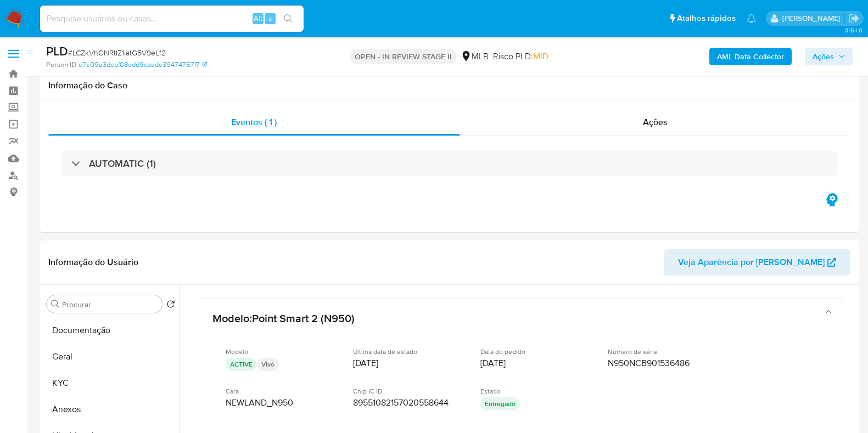 The image size is (868, 433). What do you see at coordinates (854, 18) in the screenshot?
I see `a: Sair` at bounding box center [854, 18].